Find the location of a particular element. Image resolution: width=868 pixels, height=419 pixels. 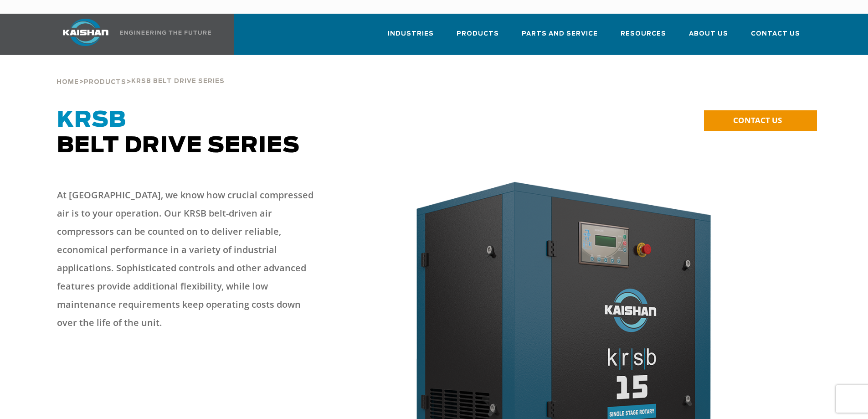

a: Resources is located at coordinates (644, 37).